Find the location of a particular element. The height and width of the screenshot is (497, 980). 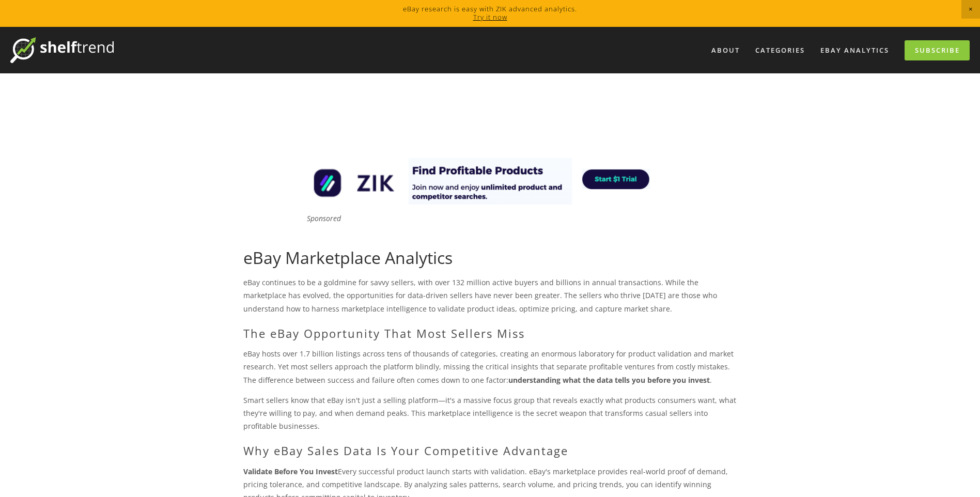

img: ShelfTrend is located at coordinates (62, 50).